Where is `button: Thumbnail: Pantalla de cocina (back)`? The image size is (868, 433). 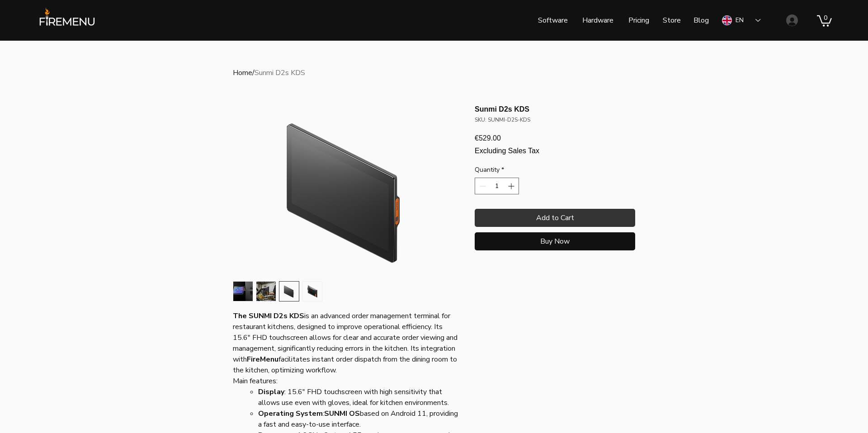 button: Thumbnail: Pantalla de cocina (back) is located at coordinates (312, 291).